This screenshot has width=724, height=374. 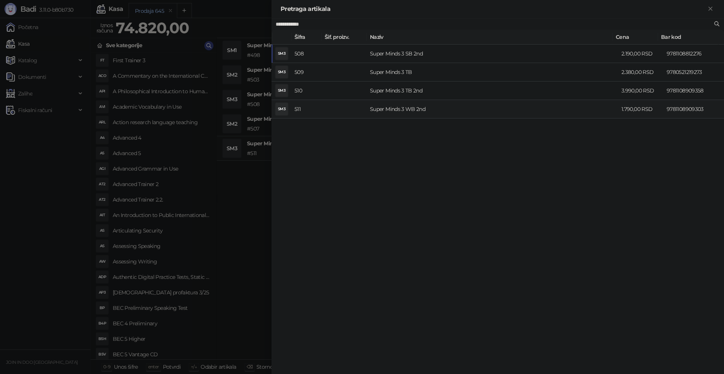 I want to click on td: 9781108909303, so click(x=694, y=109).